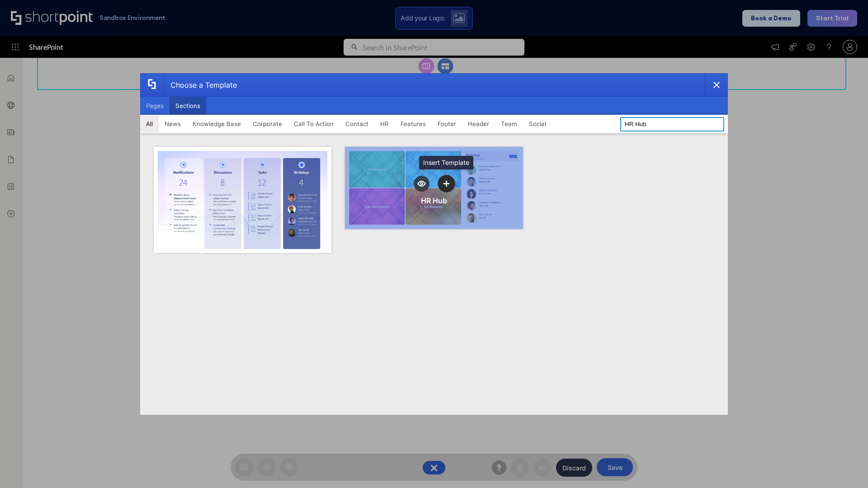 The width and height of the screenshot is (868, 488). Describe the element at coordinates (199, 85) in the screenshot. I see `div: Choose a Template` at that location.